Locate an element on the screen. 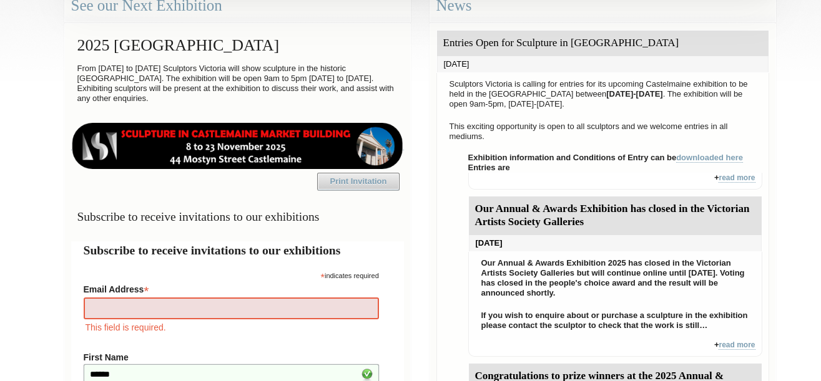 This screenshot has width=821, height=381. a: downloaded here is located at coordinates (709, 158).